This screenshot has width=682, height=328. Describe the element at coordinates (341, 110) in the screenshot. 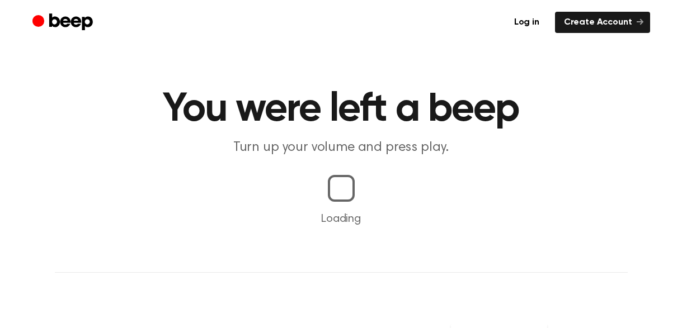

I see `h1: You were left a beep` at that location.